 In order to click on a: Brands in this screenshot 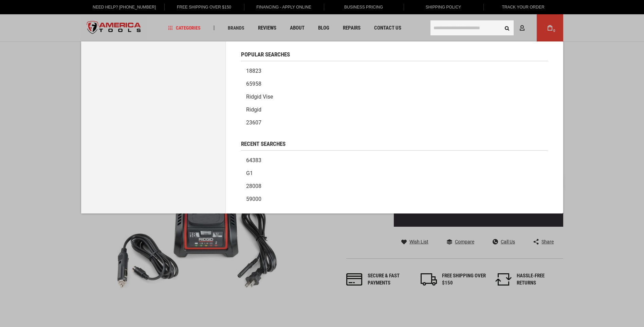, I will do `click(236, 28)`.